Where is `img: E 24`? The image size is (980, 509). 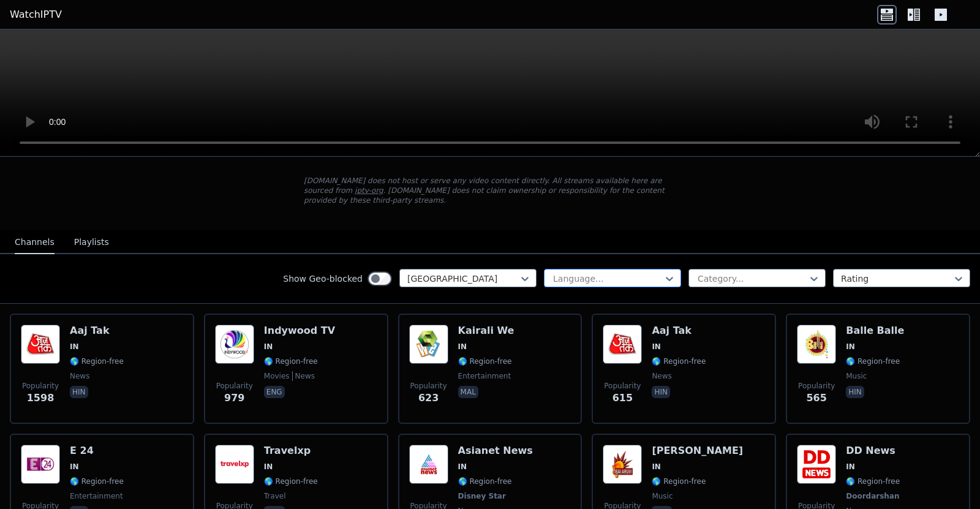 img: E 24 is located at coordinates (41, 465).